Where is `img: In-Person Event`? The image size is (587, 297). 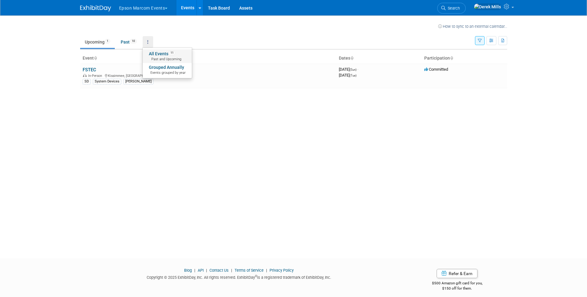
img: In-Person Event is located at coordinates (85, 75).